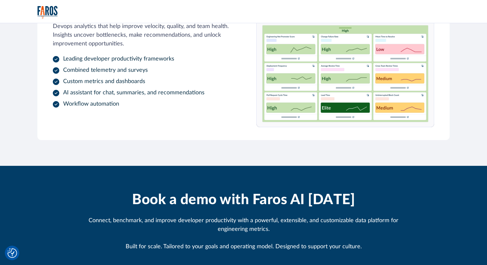 The width and height of the screenshot is (487, 265). Describe the element at coordinates (142, 35) in the screenshot. I see `p: Devops analytics that help improve velocity, quality, and team health. Insights uncover bottlenec...` at that location.